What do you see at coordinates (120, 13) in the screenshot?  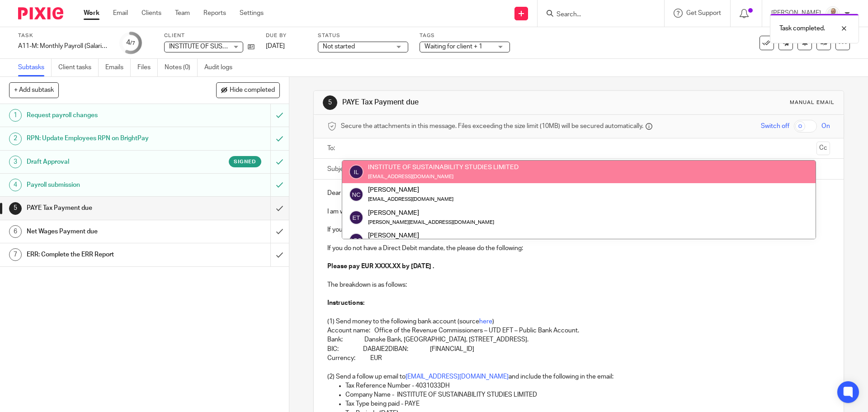 I see `a: Email` at bounding box center [120, 13].